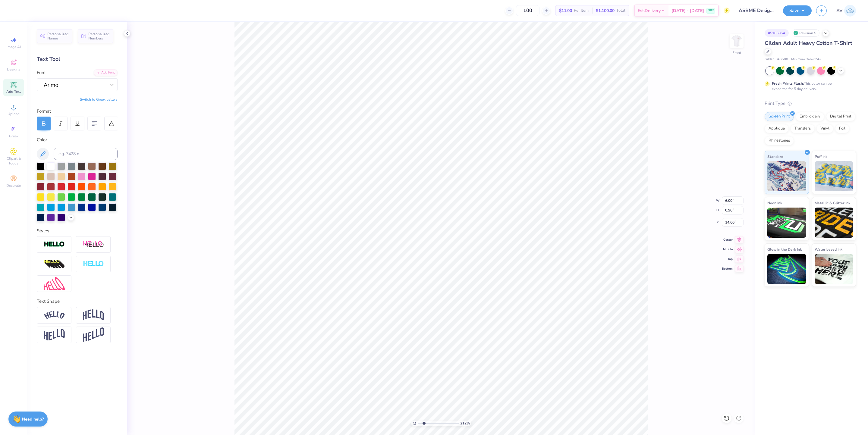  Describe the element at coordinates (832, 202) in the screenshot. I see `span: Metallic & Glitter Ink` at that location.